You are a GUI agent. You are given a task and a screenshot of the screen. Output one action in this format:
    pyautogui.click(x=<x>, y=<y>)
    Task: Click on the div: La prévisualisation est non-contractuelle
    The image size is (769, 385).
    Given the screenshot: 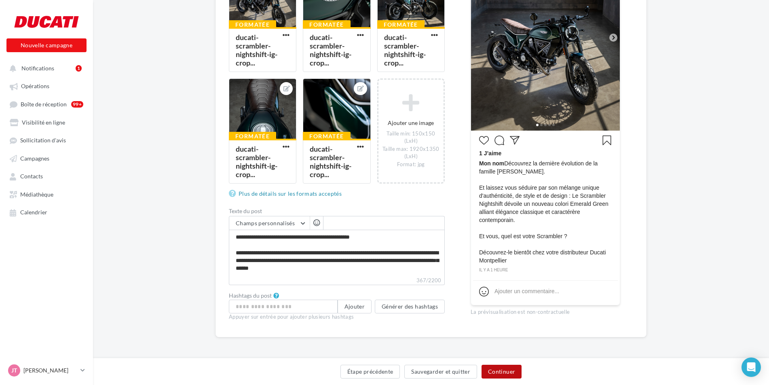 What is the action you would take?
    pyautogui.click(x=545, y=310)
    